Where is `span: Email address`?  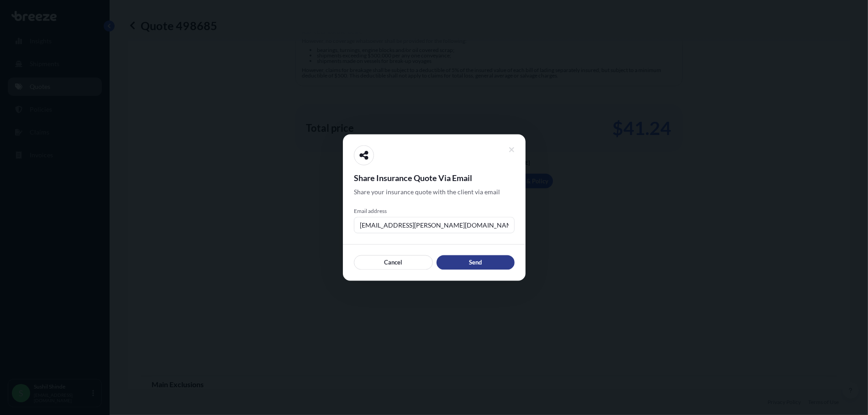 span: Email address is located at coordinates (434, 212).